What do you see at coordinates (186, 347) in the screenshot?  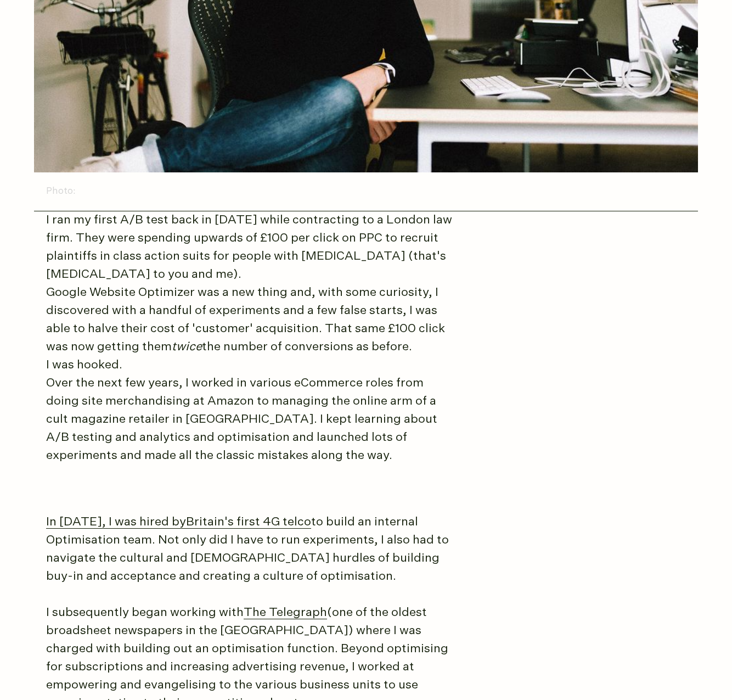 I see `em: twice` at bounding box center [186, 347].